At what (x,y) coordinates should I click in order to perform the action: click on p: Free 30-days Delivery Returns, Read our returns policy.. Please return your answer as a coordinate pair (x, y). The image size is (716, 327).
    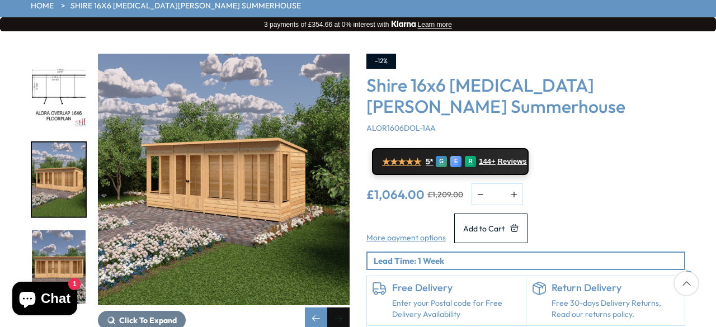
    Looking at the image, I should click on (615, 309).